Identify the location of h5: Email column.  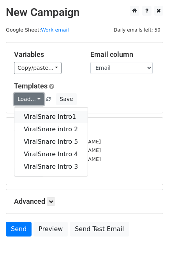
(123, 55).